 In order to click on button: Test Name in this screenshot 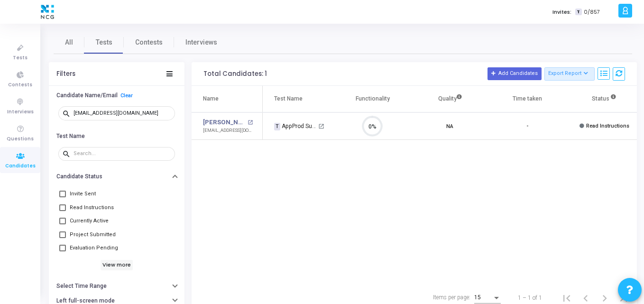, I will do `click(117, 136)`.